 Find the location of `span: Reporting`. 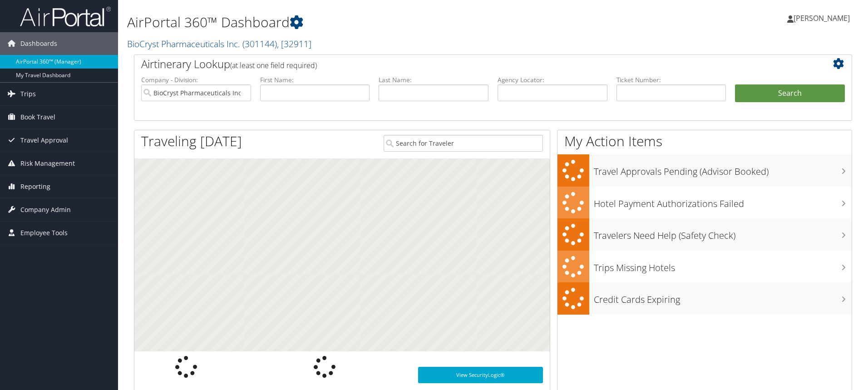

span: Reporting is located at coordinates (36, 187).